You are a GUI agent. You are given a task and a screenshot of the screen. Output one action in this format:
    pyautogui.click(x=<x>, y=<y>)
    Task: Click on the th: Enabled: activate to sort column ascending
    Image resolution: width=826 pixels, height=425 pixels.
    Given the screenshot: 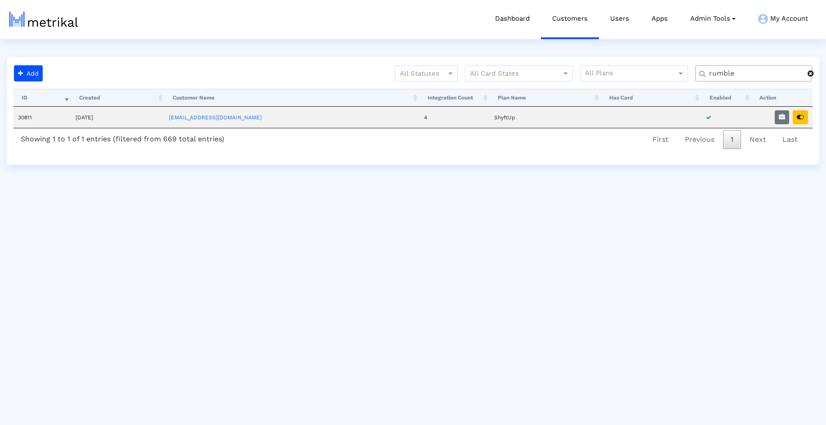 What is the action you would take?
    pyautogui.click(x=726, y=98)
    